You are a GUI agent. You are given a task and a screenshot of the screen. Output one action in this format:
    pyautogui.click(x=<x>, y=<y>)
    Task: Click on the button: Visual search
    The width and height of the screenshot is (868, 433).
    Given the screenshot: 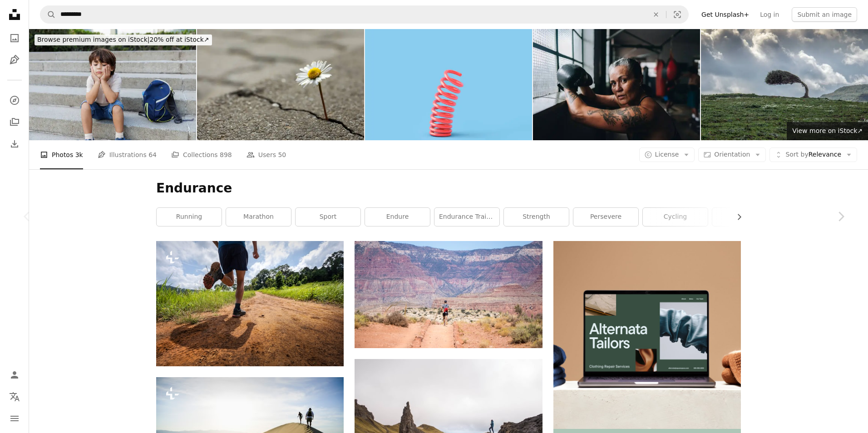 What is the action you would take?
    pyautogui.click(x=678, y=15)
    